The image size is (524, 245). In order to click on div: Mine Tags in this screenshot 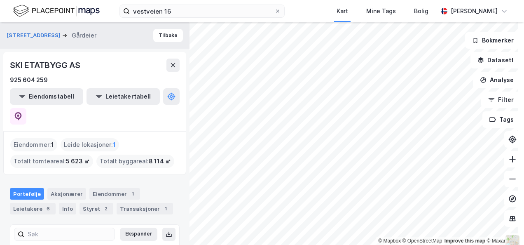, I will do `click(381, 11)`.